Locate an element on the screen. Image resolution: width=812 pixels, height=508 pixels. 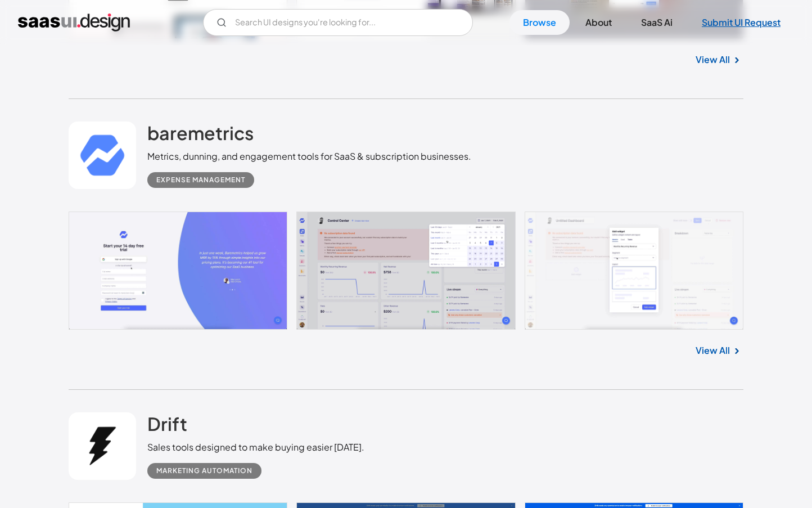
a: Browse is located at coordinates (539, 23).